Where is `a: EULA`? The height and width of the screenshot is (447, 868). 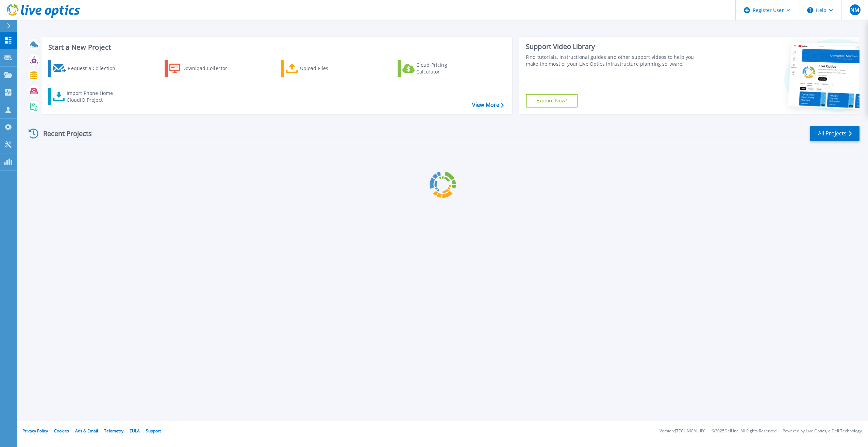 a: EULA is located at coordinates (135, 430).